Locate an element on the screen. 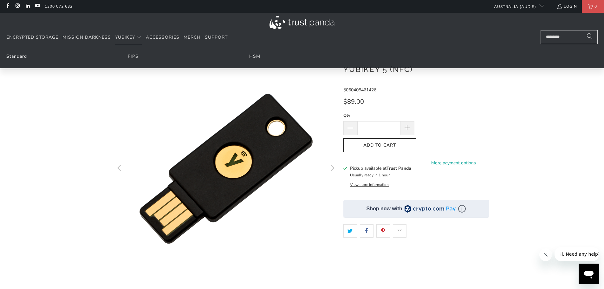 Image resolution: width=604 pixels, height=289 pixels. a: YubiKey 5 (NFC) - Trust Panda is located at coordinates (226, 169).